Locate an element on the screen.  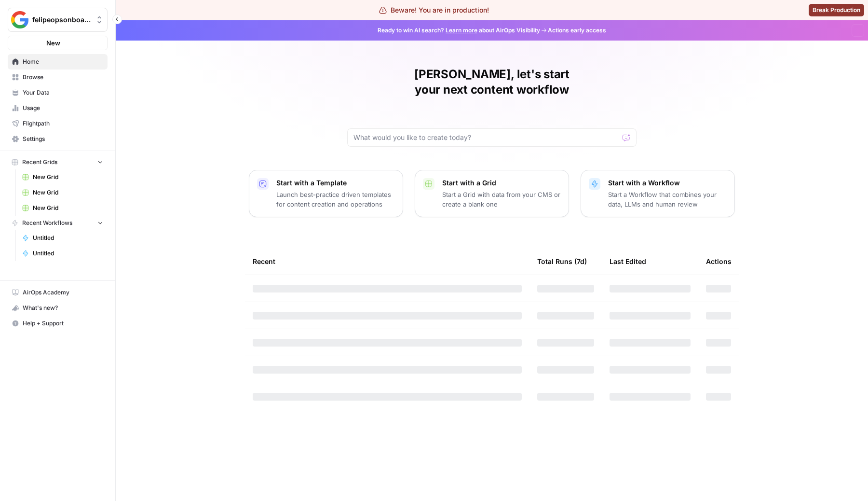
span: Your Data is located at coordinates (63, 93).